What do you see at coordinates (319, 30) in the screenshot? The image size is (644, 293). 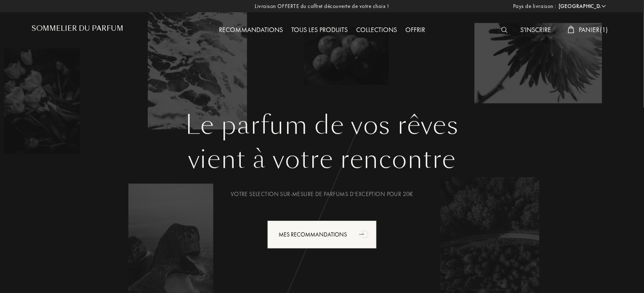 I see `div: Tous les produits` at bounding box center [319, 30].